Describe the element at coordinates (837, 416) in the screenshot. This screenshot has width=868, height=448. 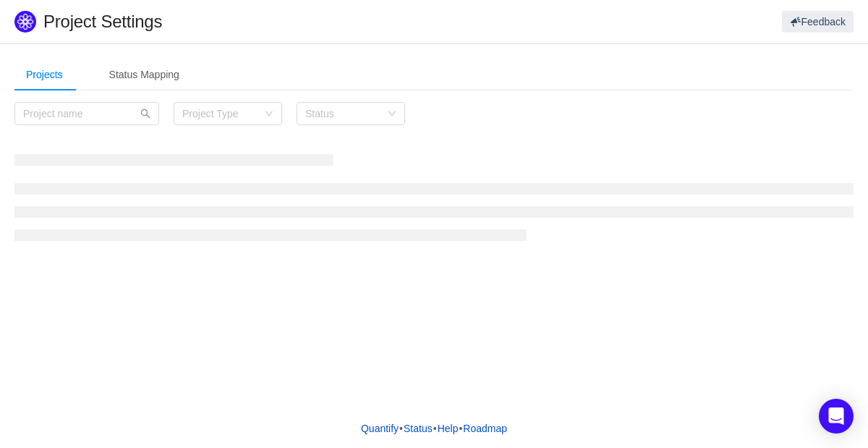
I see `div: Open Intercom Messenger` at that location.